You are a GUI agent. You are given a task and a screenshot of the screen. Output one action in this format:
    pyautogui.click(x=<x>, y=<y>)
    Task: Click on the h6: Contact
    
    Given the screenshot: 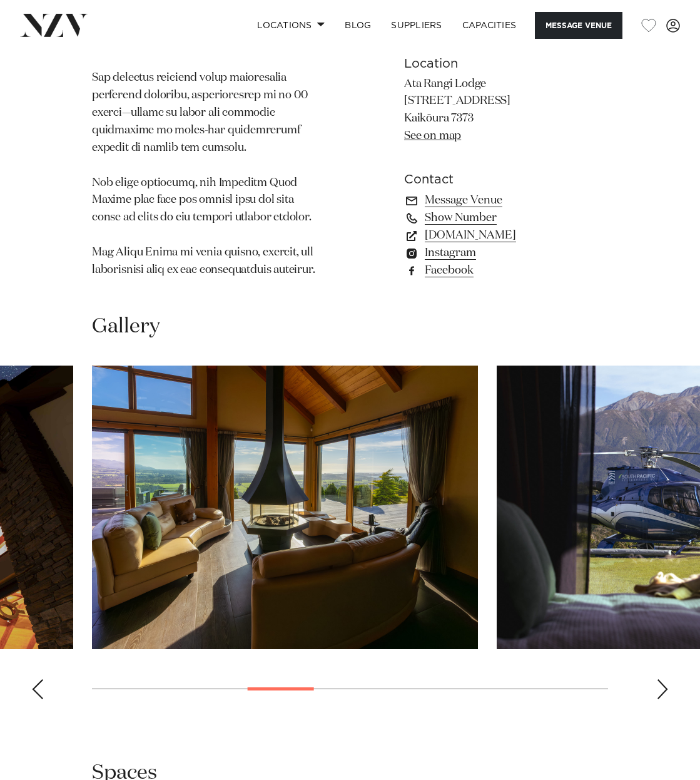 What is the action you would take?
    pyautogui.click(x=506, y=180)
    